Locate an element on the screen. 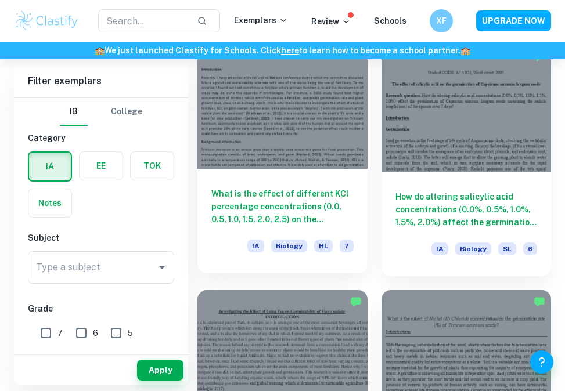 This screenshot has height=391, width=565. h6: Filter exemplars is located at coordinates (101, 81).